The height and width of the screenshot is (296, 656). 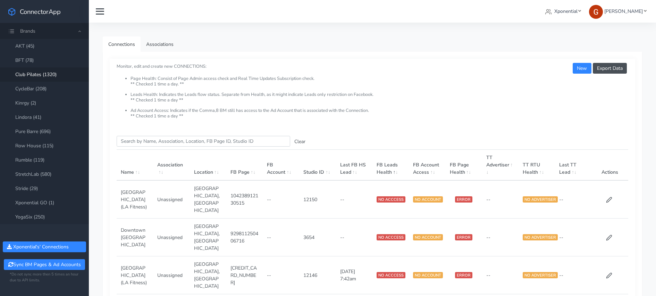 I want to click on th: Actions, so click(x=610, y=165).